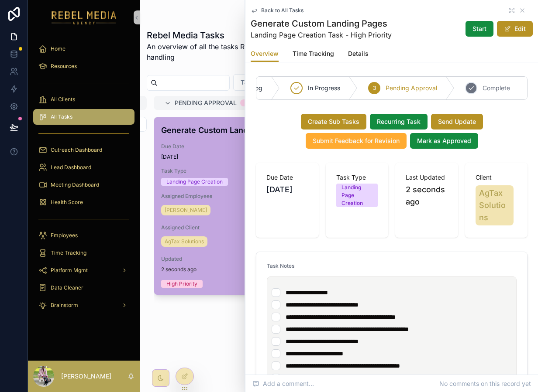 The image size is (538, 392). Describe the element at coordinates (261, 83) in the screenshot. I see `button: Select Button` at that location.